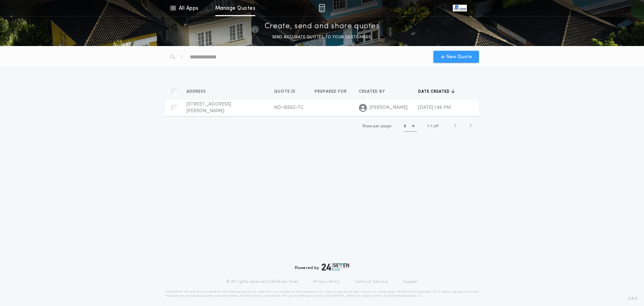  What do you see at coordinates (322, 8) in the screenshot?
I see `img: img` at bounding box center [322, 8].